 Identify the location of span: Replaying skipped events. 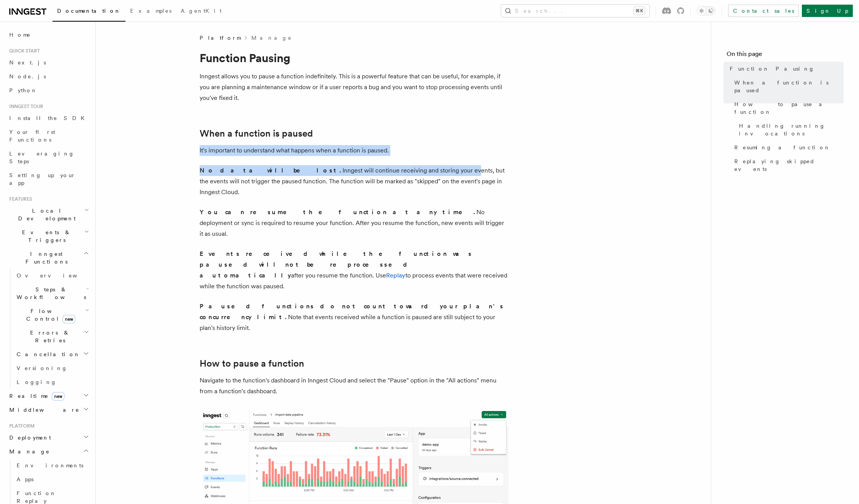
(789, 165).